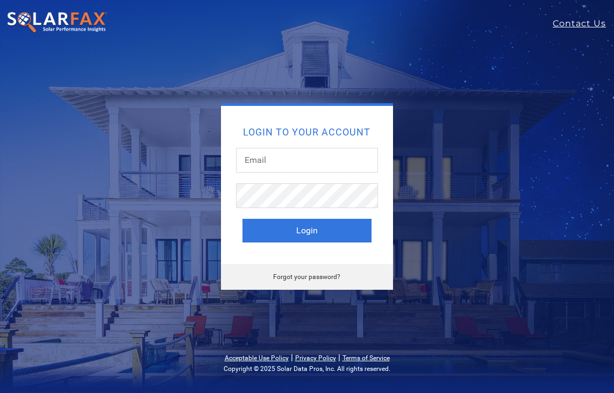 Image resolution: width=614 pixels, height=393 pixels. What do you see at coordinates (57, 23) in the screenshot?
I see `img: SolarFax` at bounding box center [57, 23].